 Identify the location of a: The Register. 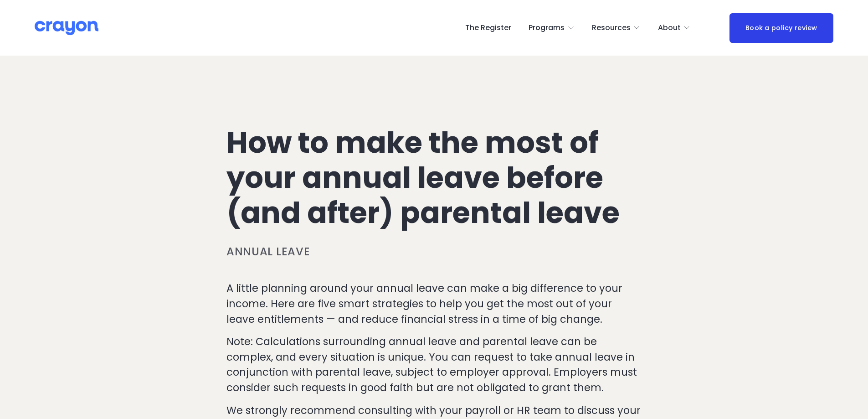
(488, 28).